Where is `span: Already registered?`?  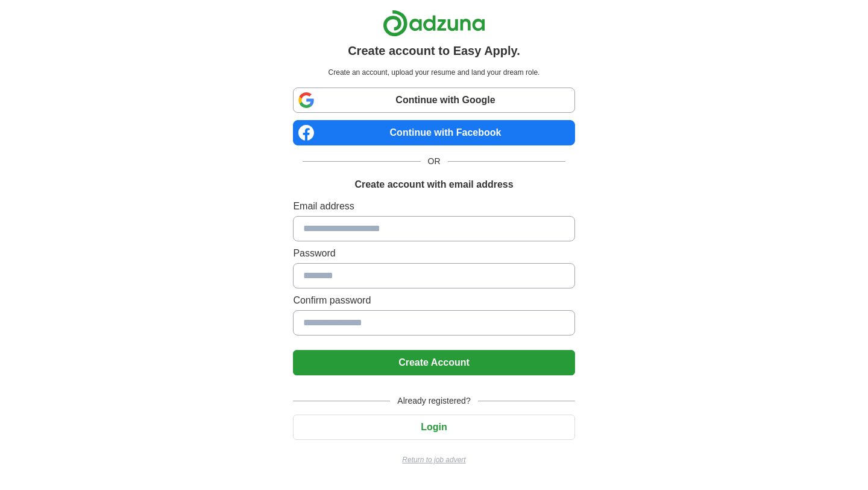
span: Already registered? is located at coordinates (433, 401).